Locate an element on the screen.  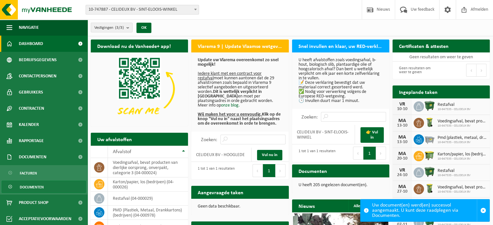
button: OK is located at coordinates (144, 28).